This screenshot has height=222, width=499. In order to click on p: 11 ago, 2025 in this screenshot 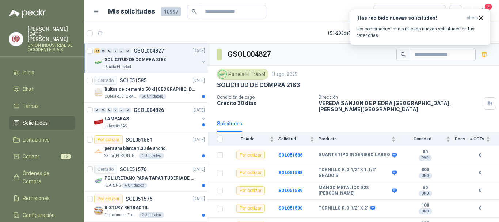, I will do `click(284, 74)`.